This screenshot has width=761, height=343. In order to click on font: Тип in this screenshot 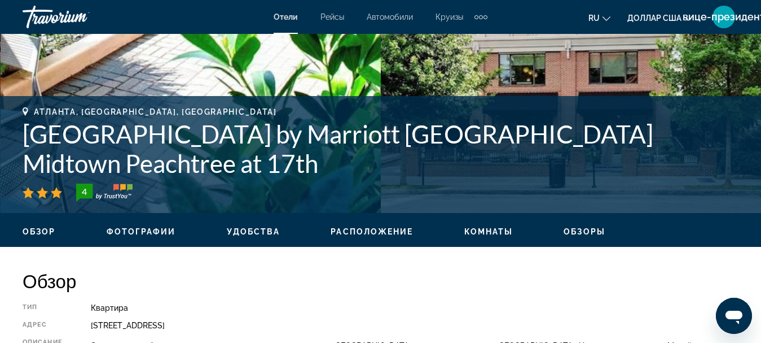, I will do `click(30, 307)`.